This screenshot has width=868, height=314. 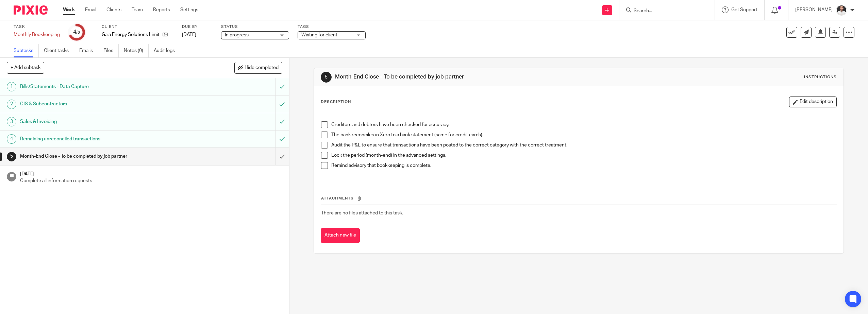 I want to click on div: 1, so click(x=11, y=86).